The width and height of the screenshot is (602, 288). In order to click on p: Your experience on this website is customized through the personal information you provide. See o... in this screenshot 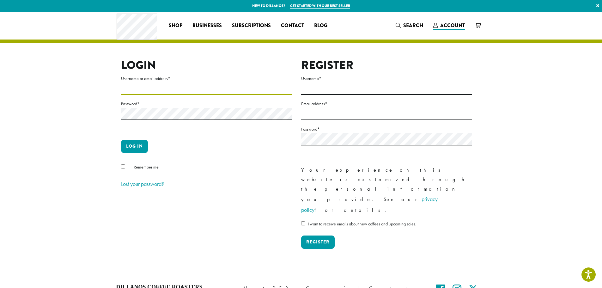, I will do `click(386, 190)`.